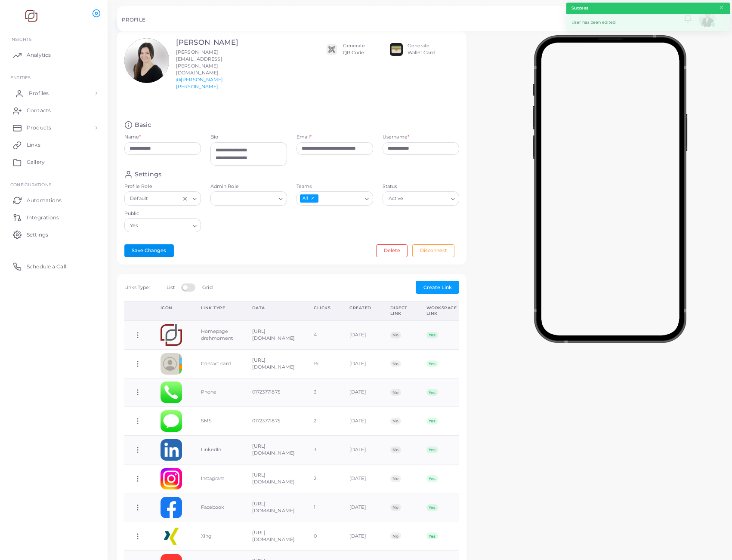 The height and width of the screenshot is (560, 732). What do you see at coordinates (163, 198) in the screenshot?
I see `div: Search for option` at bounding box center [163, 198].